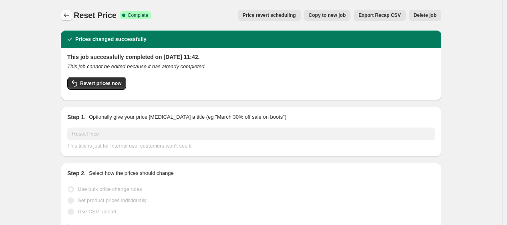  I want to click on button: Copy to new job, so click(327, 15).